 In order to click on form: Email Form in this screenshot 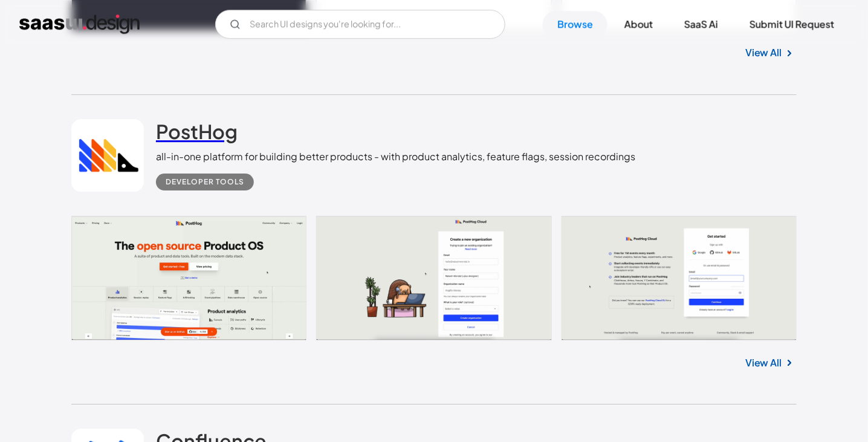, I will do `click(361, 24)`.